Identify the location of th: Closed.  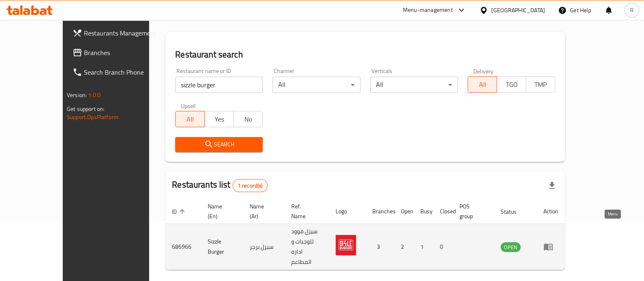
(443, 211).